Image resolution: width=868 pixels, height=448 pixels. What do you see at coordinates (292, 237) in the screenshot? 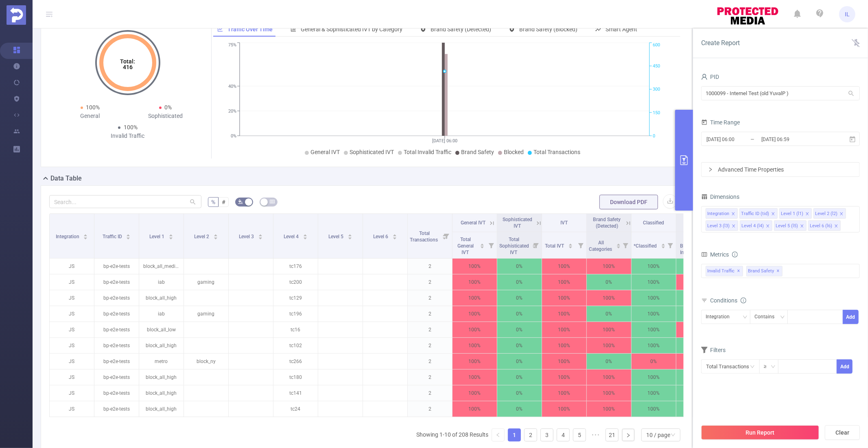
I see `span: Level 4` at bounding box center [292, 237].